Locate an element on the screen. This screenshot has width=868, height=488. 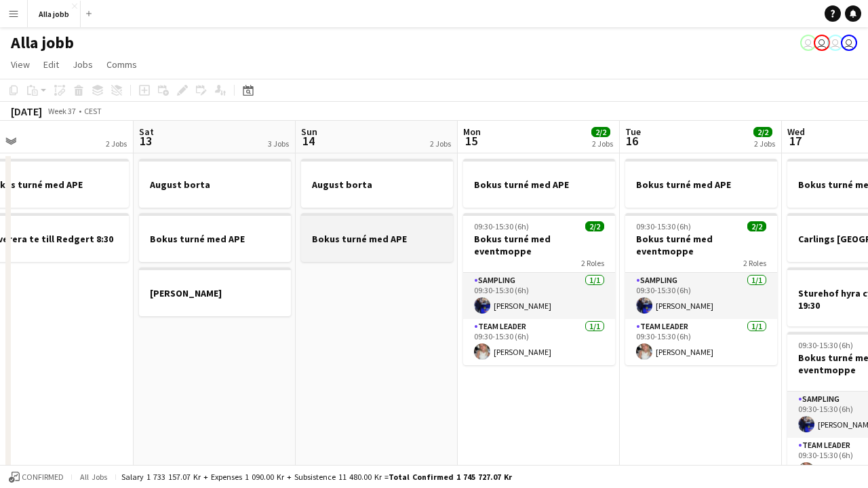
span: Wed is located at coordinates (796, 131).